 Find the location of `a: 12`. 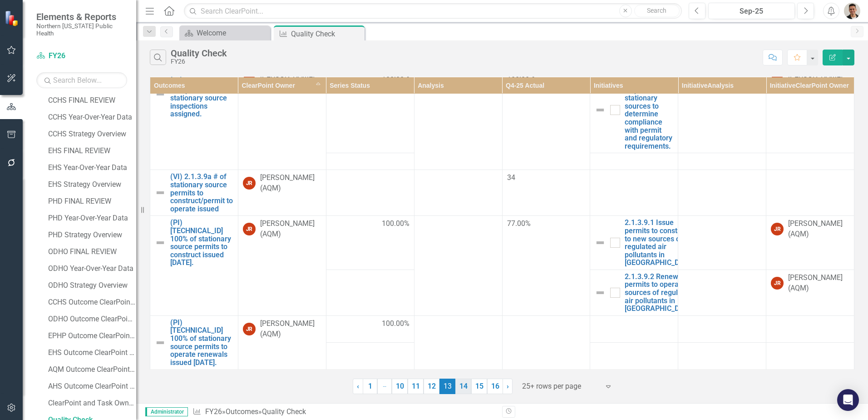

a: 12 is located at coordinates (431, 386).